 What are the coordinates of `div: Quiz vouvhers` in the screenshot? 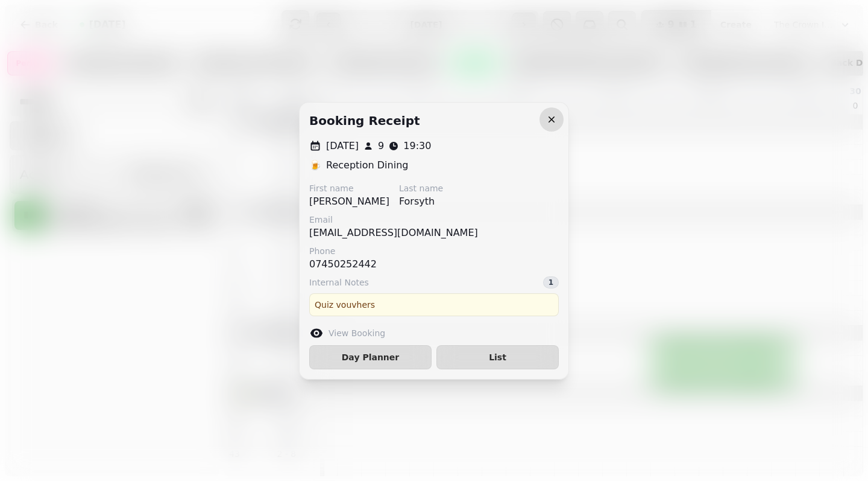 It's located at (434, 304).